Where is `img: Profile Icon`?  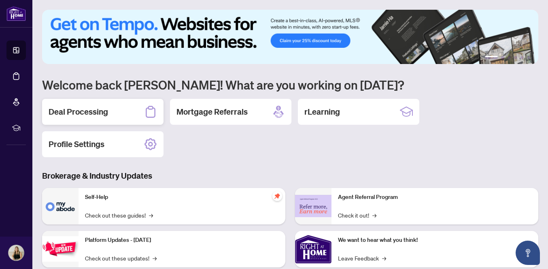
img: Profile Icon is located at coordinates (16, 253).